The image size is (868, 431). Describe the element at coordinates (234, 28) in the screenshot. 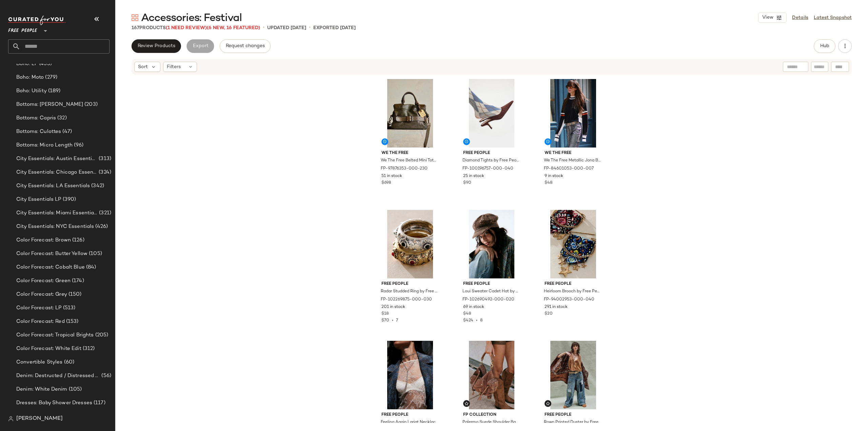

I see `span: (6 New, 16 Featured)` at that location.